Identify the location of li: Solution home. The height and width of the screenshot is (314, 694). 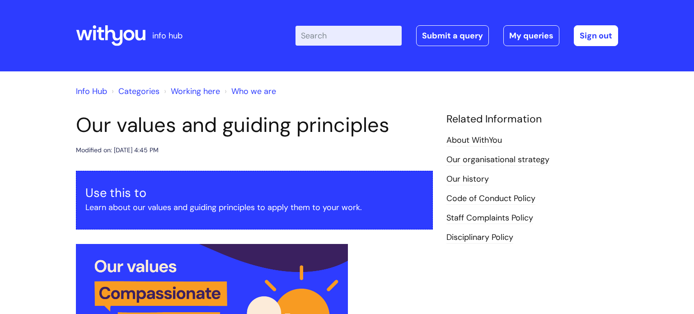
(134, 91).